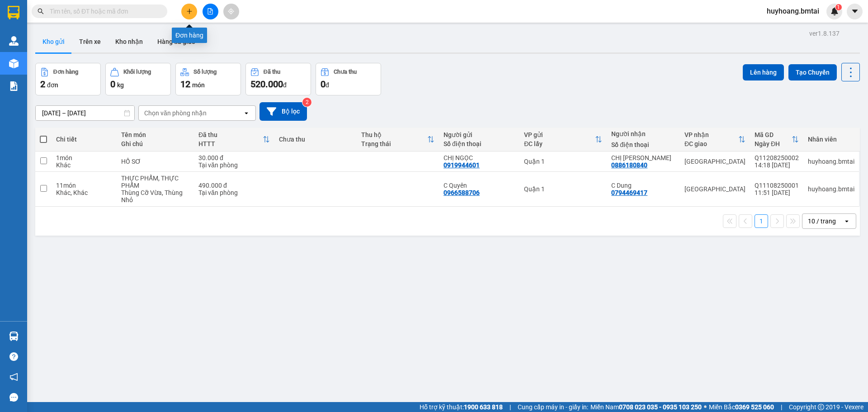 The image size is (868, 412). What do you see at coordinates (234, 186) in the screenshot?
I see `div: 490.000 đ` at bounding box center [234, 186].